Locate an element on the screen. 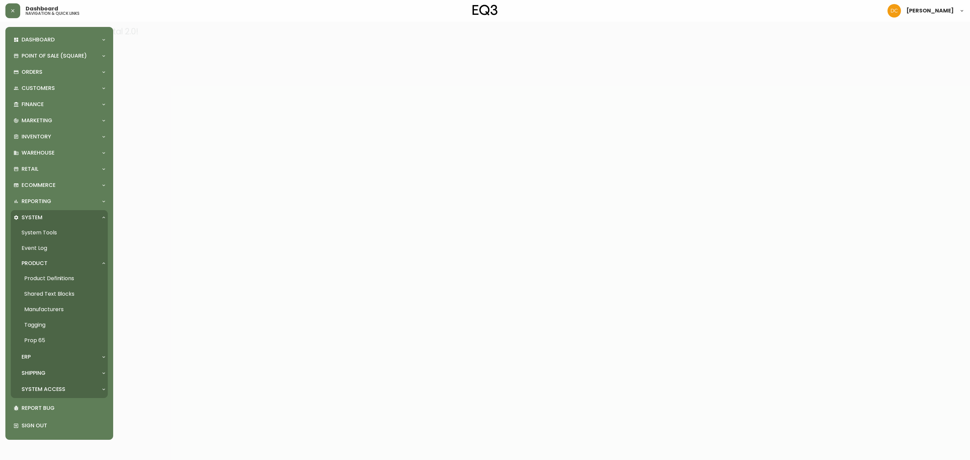 The width and height of the screenshot is (970, 460). a: Product Definitions is located at coordinates (59, 279).